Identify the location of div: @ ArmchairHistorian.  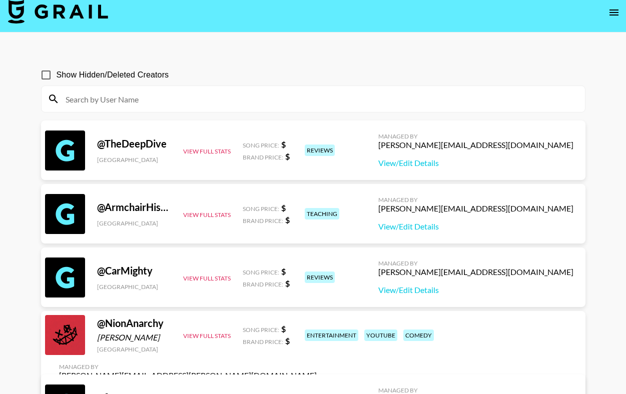
(134, 207).